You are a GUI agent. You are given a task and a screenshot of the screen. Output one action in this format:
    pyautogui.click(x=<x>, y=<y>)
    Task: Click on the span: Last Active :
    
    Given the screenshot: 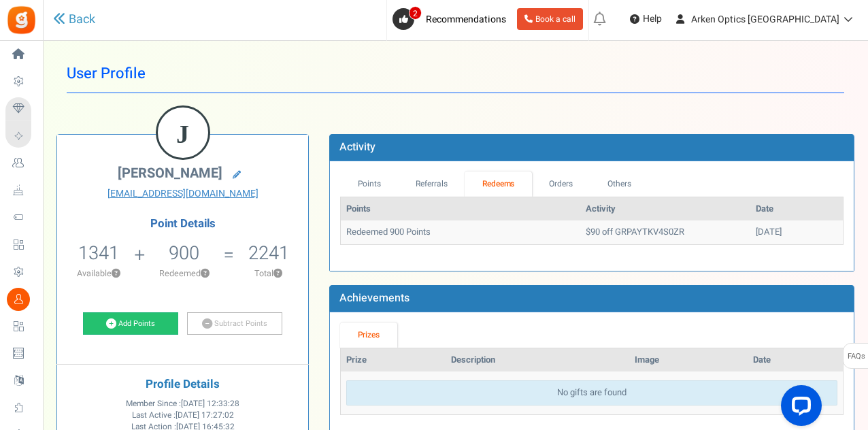 What is the action you would take?
    pyautogui.click(x=183, y=415)
    